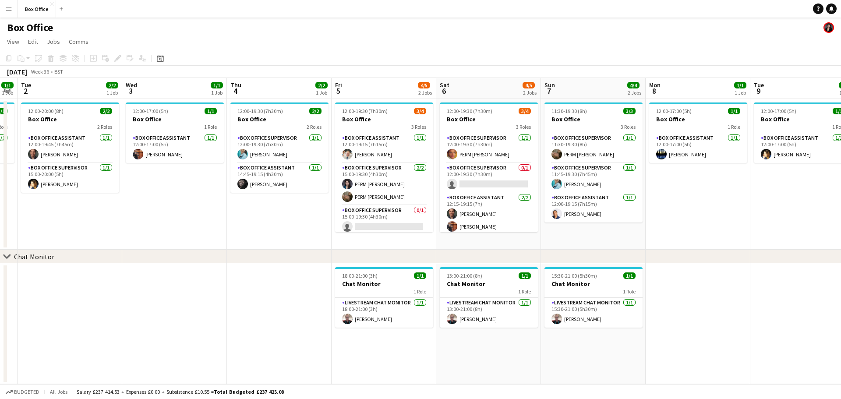  What do you see at coordinates (27, 392) in the screenshot?
I see `span: Budgeted` at bounding box center [27, 392].